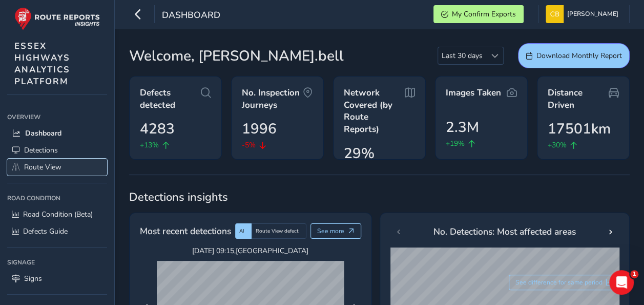  Describe the element at coordinates (462, 56) in the screenshot. I see `span: Last 30 days` at that location.